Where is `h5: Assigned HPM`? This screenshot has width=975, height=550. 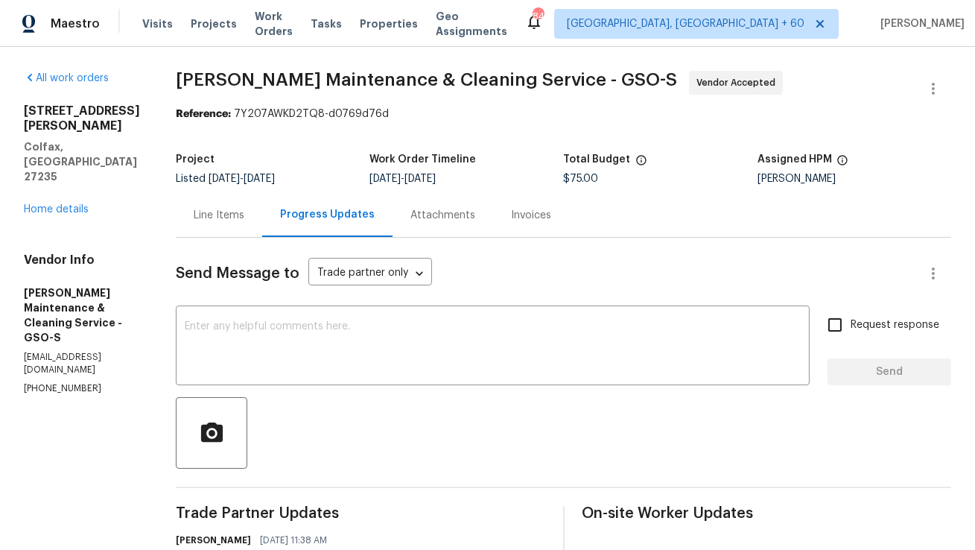
h5: Assigned HPM is located at coordinates (795, 159).